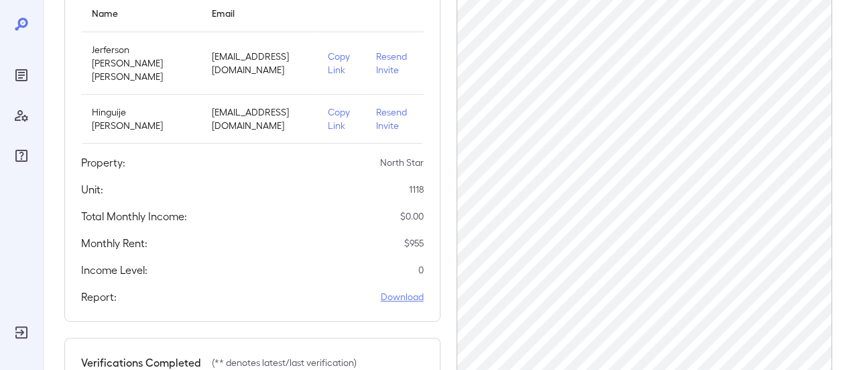 This screenshot has height=370, width=848. What do you see at coordinates (402, 296) in the screenshot?
I see `a: Download` at bounding box center [402, 296].